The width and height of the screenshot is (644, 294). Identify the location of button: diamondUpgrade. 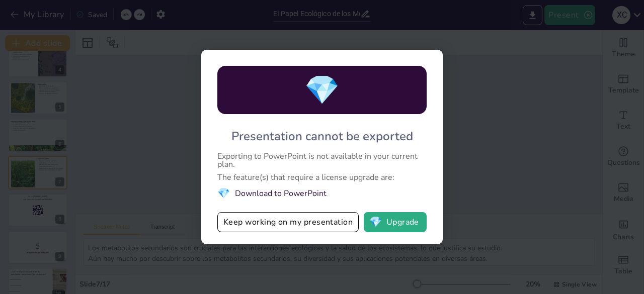
(395, 222).